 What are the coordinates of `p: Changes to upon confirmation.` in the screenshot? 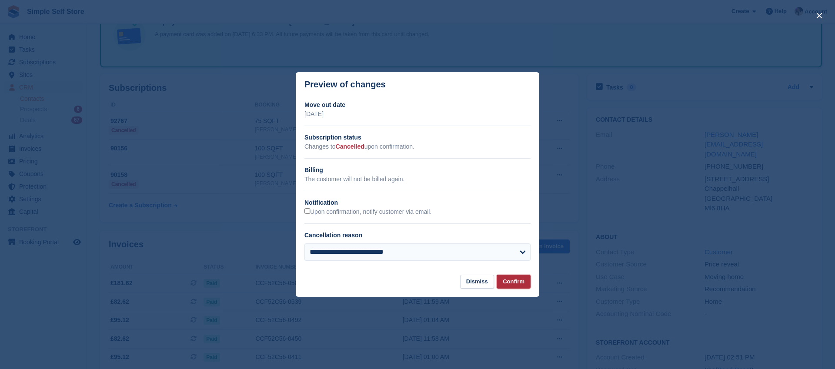 It's located at (418, 147).